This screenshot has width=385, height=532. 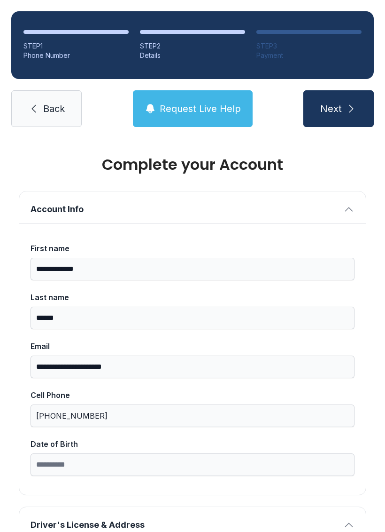 What do you see at coordinates (185, 525) in the screenshot?
I see `span: Driver's License & Address` at bounding box center [185, 525].